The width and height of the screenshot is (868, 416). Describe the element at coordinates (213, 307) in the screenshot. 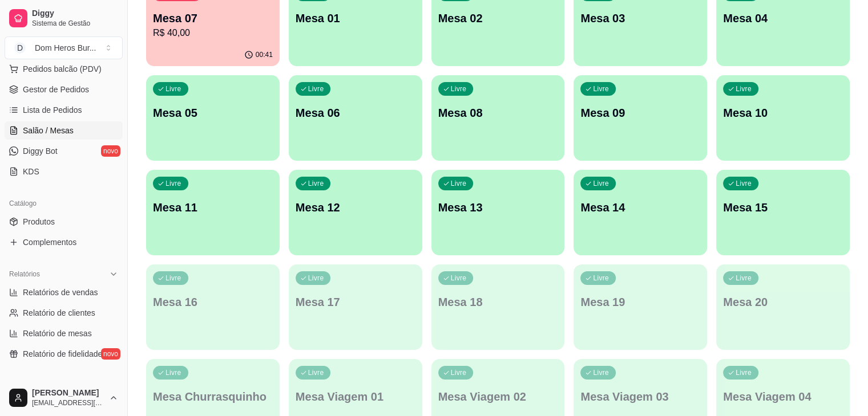

I see `button: LivreMesa 16` at that location.